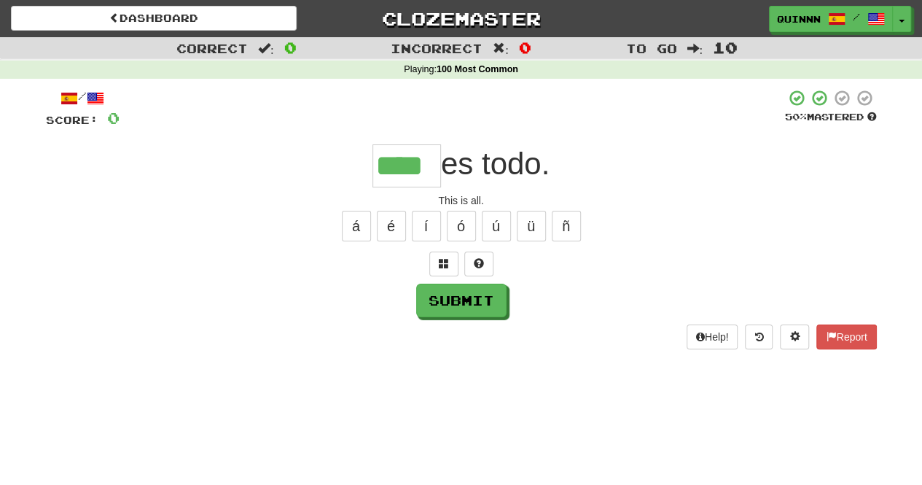 The height and width of the screenshot is (485, 922). What do you see at coordinates (478, 69) in the screenshot?
I see `strong: 100 Most Common` at bounding box center [478, 69].